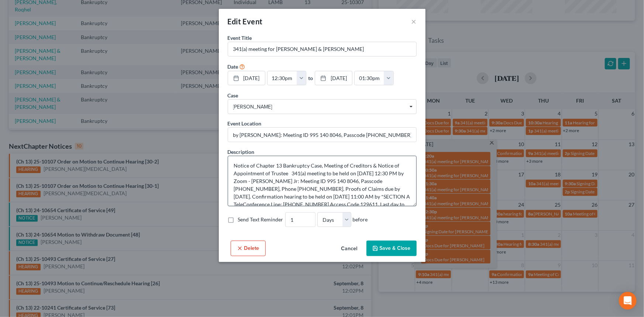 This screenshot has height=317, width=644. I want to click on span: before, so click(360, 220).